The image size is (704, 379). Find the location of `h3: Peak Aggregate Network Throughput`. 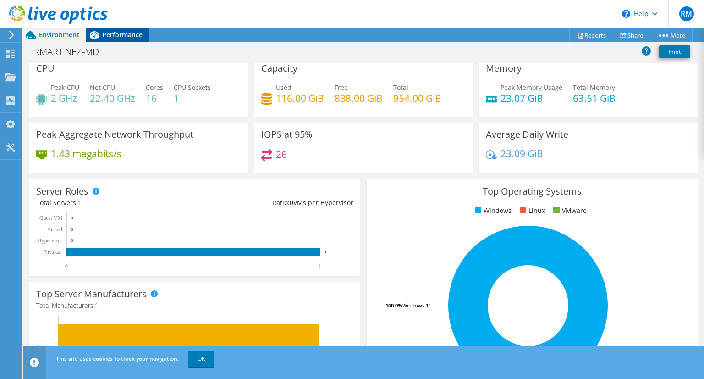

h3: Peak Aggregate Network Throughput is located at coordinates (115, 134).